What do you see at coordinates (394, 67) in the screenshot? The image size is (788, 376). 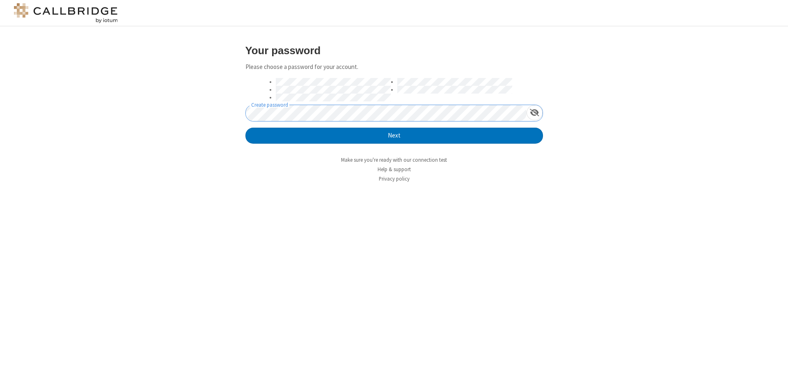 I see `p: Please choose a password for your account.` at bounding box center [394, 67].